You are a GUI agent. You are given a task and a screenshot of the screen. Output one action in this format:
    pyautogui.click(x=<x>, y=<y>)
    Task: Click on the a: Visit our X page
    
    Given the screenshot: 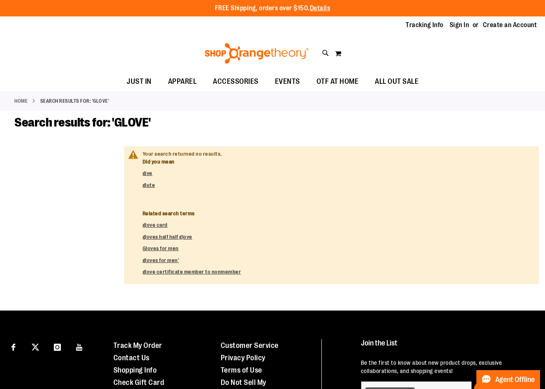 What is the action you would take?
    pyautogui.click(x=35, y=346)
    